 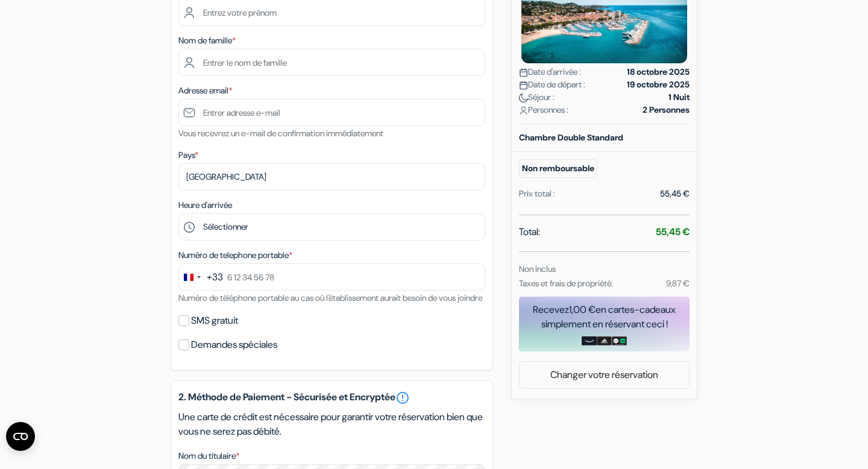 What do you see at coordinates (604, 375) in the screenshot?
I see `a: Changer votre réservation` at bounding box center [604, 375].